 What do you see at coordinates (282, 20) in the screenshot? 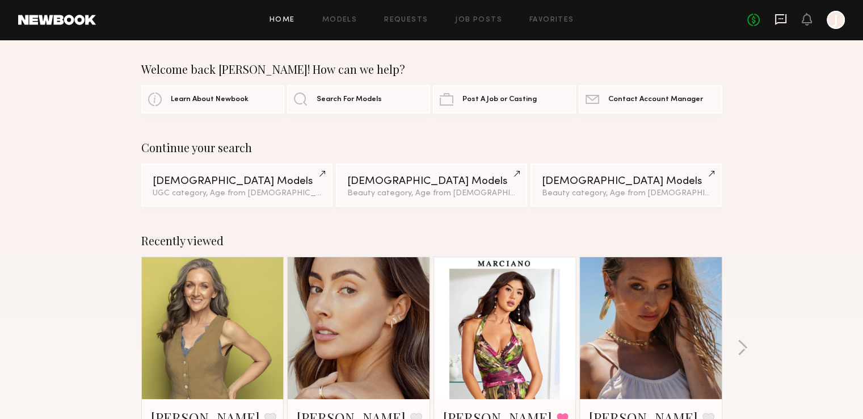
I see `a: Home` at bounding box center [282, 20].